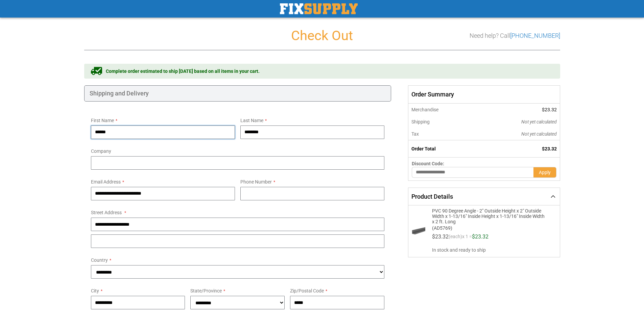 This screenshot has width=644, height=310. Describe the element at coordinates (515, 36) in the screenshot. I see `h3: Need help? Call` at that location.